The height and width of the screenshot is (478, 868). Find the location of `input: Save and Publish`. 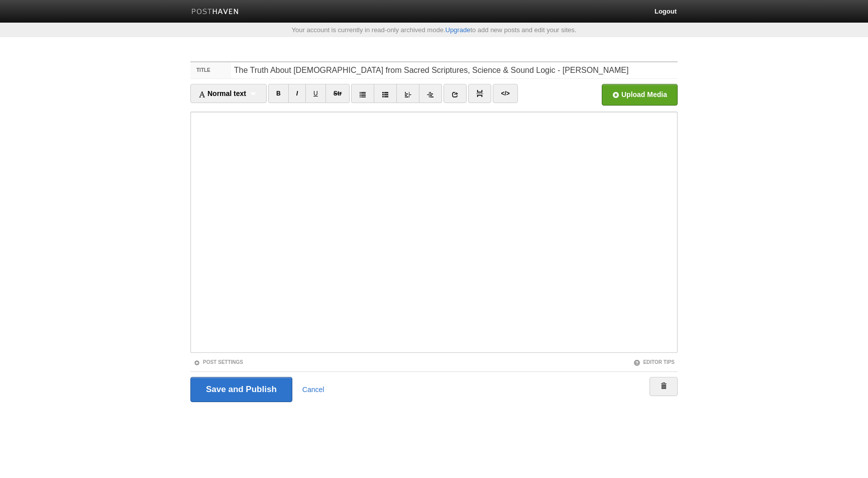

input: Save and Publish is located at coordinates (241, 389).